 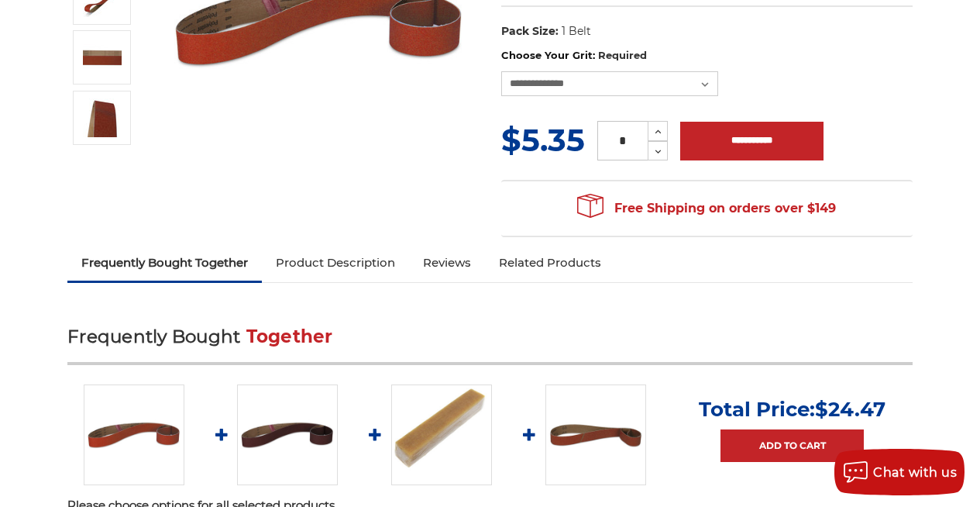 What do you see at coordinates (134, 435) in the screenshot?
I see `img: 2" x 42" Sanding Belt - Ceramic` at bounding box center [134, 435].